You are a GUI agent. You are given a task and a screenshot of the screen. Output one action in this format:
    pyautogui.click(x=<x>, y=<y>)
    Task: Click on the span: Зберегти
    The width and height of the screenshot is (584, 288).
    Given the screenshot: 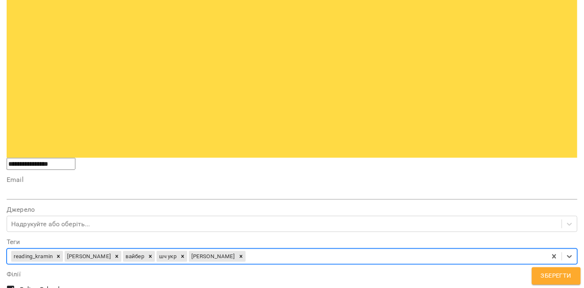 What is the action you would take?
    pyautogui.click(x=556, y=276)
    